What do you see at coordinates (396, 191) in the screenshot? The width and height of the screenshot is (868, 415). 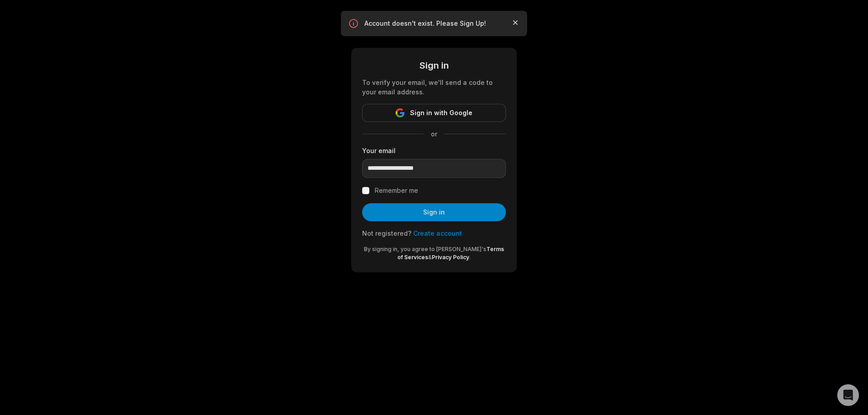 I see `label: Remember me` at bounding box center [396, 191].